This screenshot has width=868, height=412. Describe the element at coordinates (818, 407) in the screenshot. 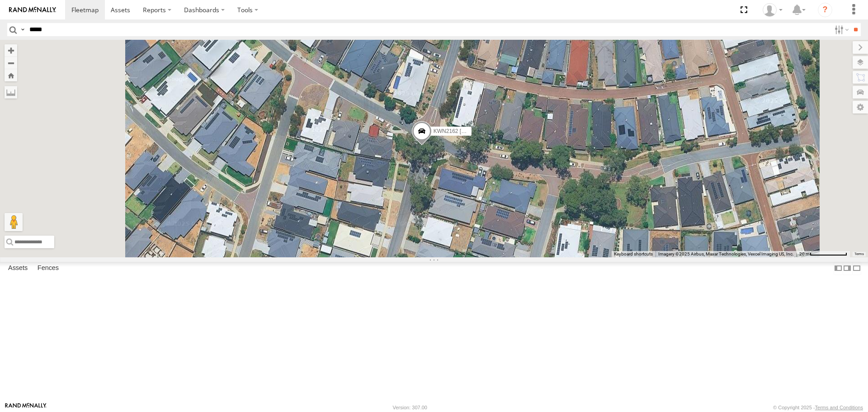

I see `div: © Copyright 2025 -` at that location.